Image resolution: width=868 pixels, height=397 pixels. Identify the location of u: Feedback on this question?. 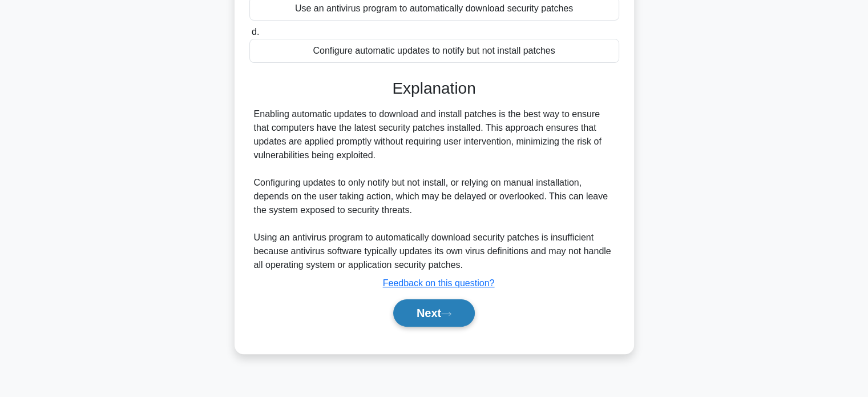
(439, 283).